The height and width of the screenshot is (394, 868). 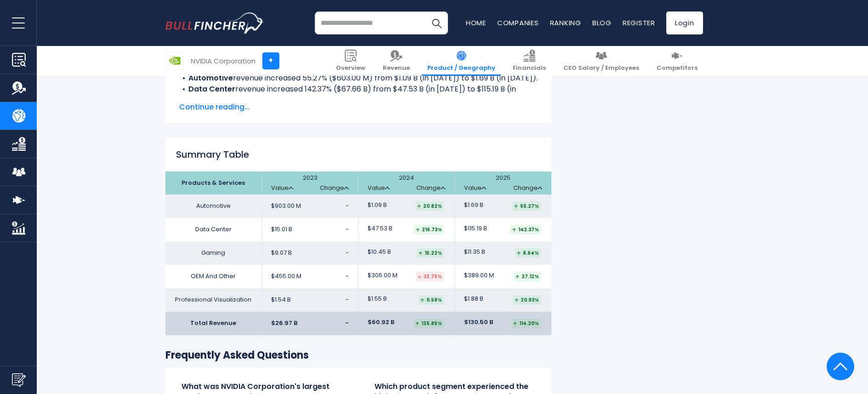 I want to click on span: $10.45 B, so click(x=379, y=252).